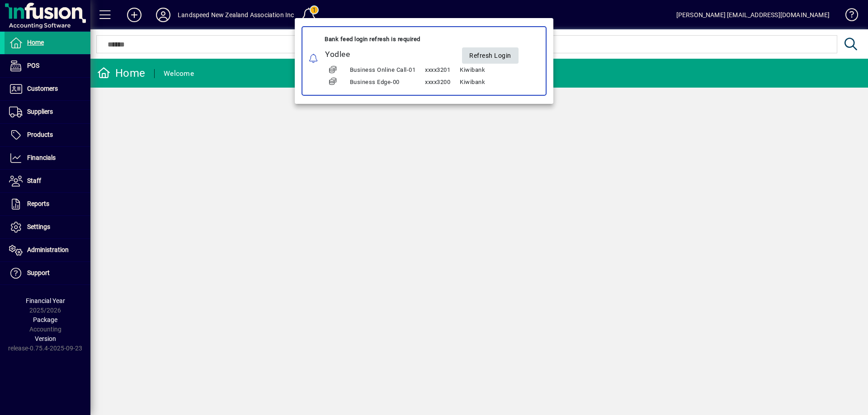 This screenshot has width=868, height=415. I want to click on td: xxxx3201, so click(442, 70).